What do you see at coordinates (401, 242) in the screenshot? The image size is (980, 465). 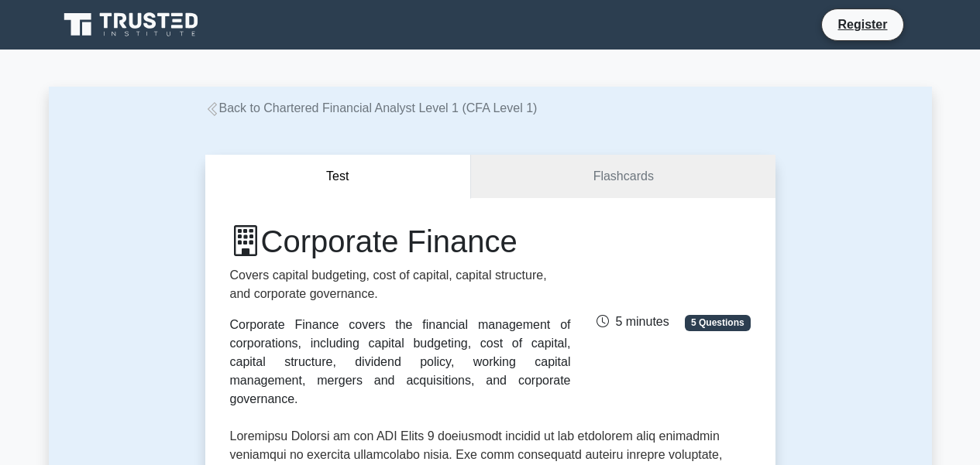 I see `h1: Corporate Finance` at bounding box center [401, 242].